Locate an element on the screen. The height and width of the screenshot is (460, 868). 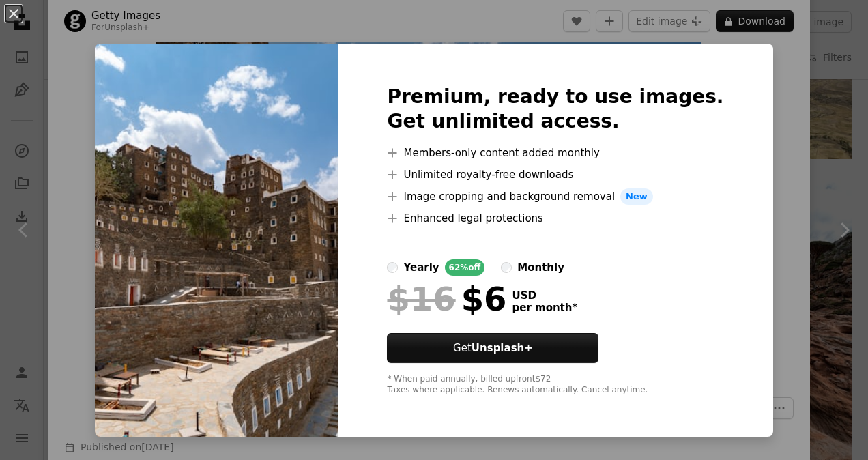
h2: Premium, ready to use images. Get unlimited access. is located at coordinates (554, 109).